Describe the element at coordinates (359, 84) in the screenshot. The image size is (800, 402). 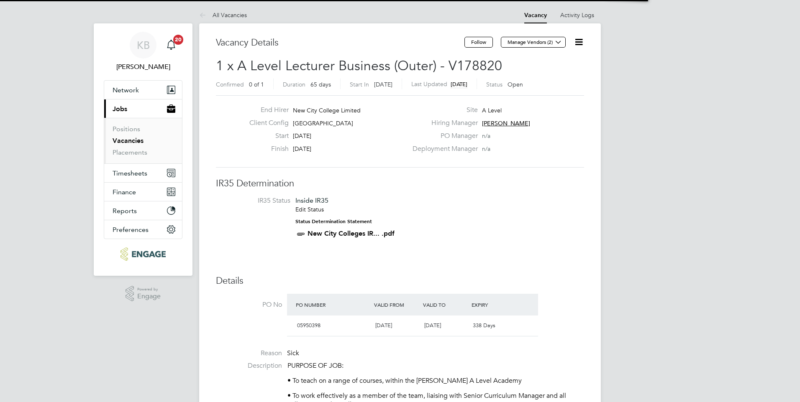
I see `label: Start In` at that location.